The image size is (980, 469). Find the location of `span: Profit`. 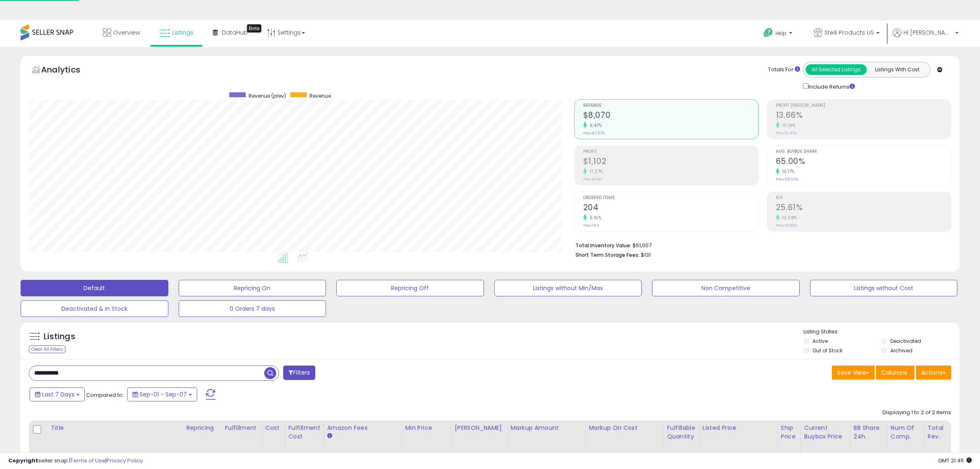

span: Profit is located at coordinates (671, 152).